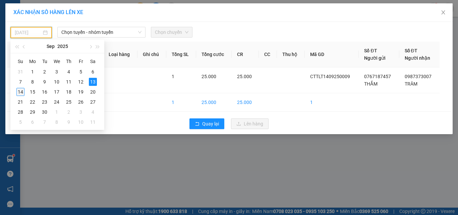 Image resolution: width=458 pixels, height=215 pixels. I want to click on td: 2025-09-14, so click(20, 92).